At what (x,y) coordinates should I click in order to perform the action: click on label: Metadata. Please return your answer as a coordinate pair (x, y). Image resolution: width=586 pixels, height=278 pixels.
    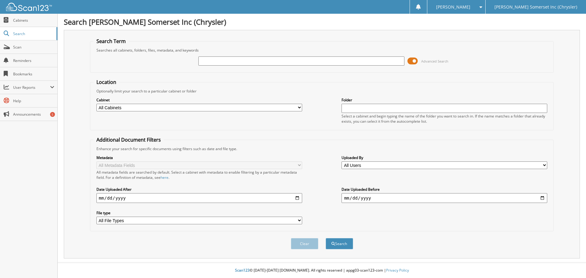
    Looking at the image, I should click on (199, 157).